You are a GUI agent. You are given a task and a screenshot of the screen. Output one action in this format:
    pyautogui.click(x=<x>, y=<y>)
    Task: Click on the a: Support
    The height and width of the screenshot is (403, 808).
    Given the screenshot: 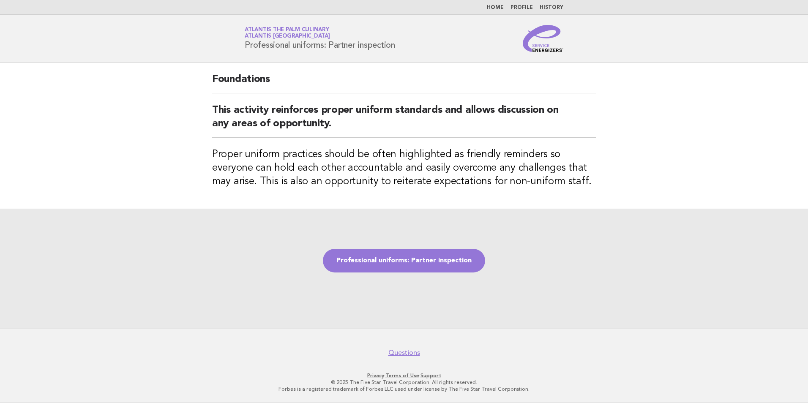 What is the action you would take?
    pyautogui.click(x=431, y=376)
    